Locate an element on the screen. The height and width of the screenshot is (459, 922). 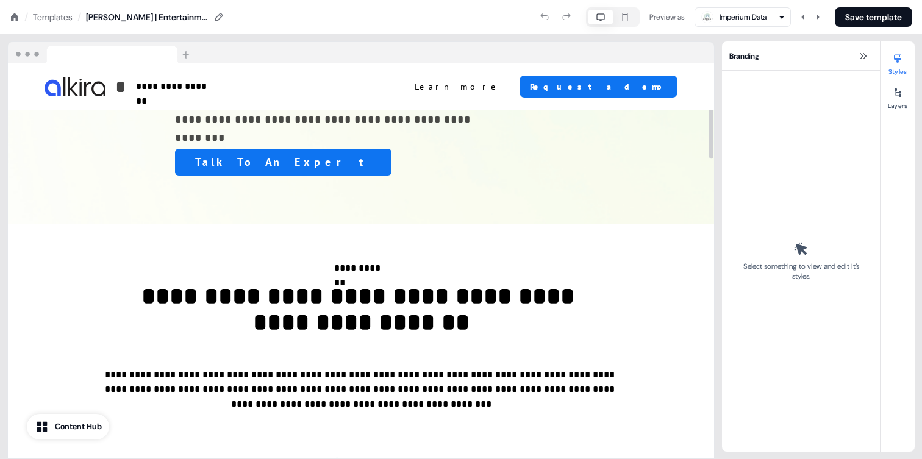
img: Image is located at coordinates (75, 86).